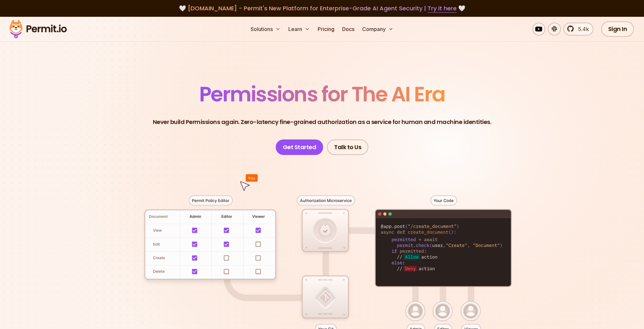 The height and width of the screenshot is (329, 644). What do you see at coordinates (326, 29) in the screenshot?
I see `a: Pricing` at bounding box center [326, 29].